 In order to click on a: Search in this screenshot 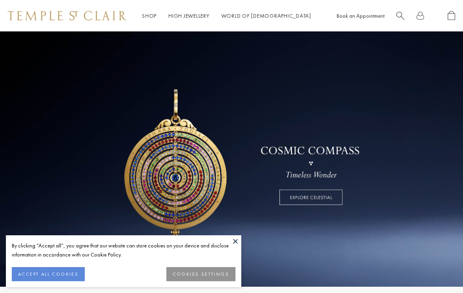, I will do `click(400, 16)`.